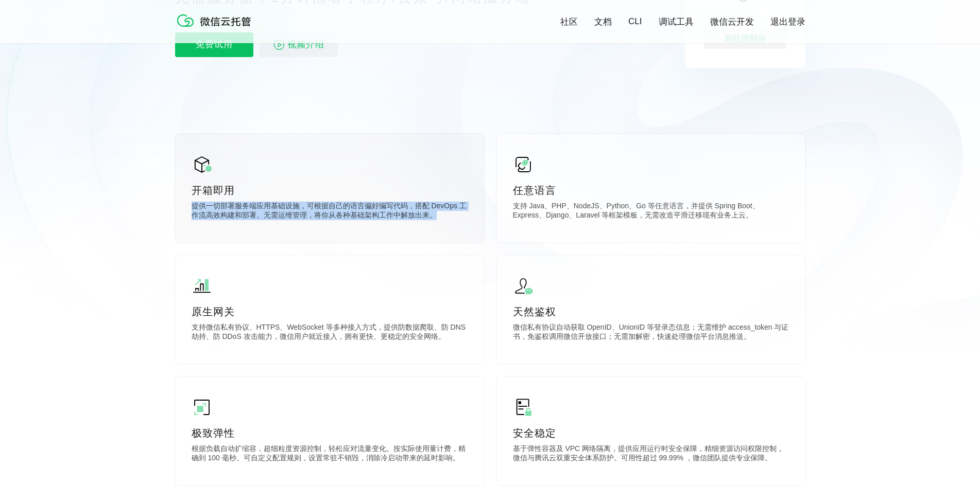  What do you see at coordinates (330, 334) in the screenshot?
I see `p: 支持微信私有协议、HTTPS、WebSocket 等多种接入方式，提供防数据爬取、防 DNS 劫持、防 DDoS 攻击能力，微信用户就近接入，拥有更快、更稳定的安全网络。` at bounding box center [330, 334].